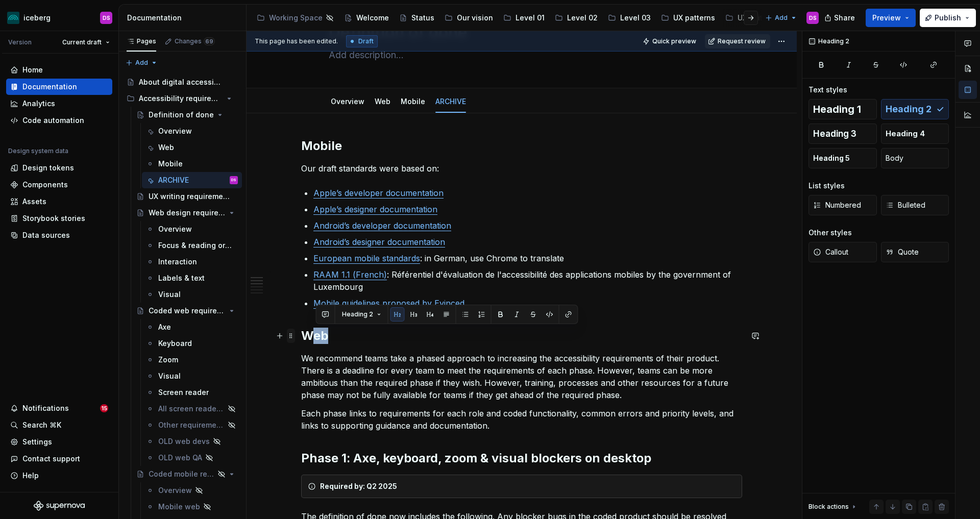 This screenshot has height=519, width=980. Describe the element at coordinates (60, 506) in the screenshot. I see `svg: Supernova Logo` at that location.